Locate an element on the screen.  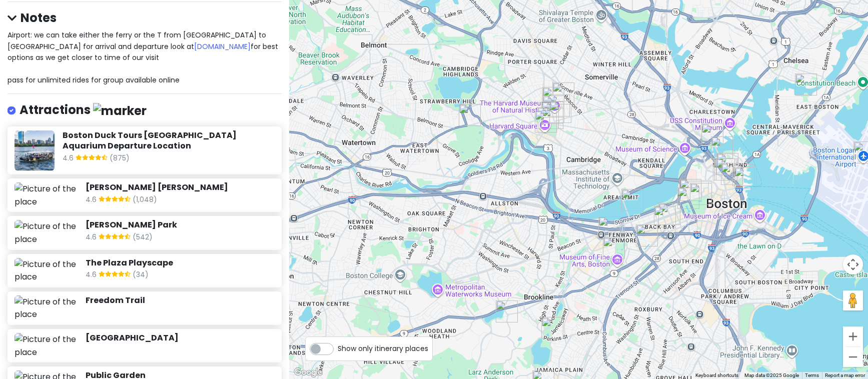
span: (542) is located at coordinates (143, 238).